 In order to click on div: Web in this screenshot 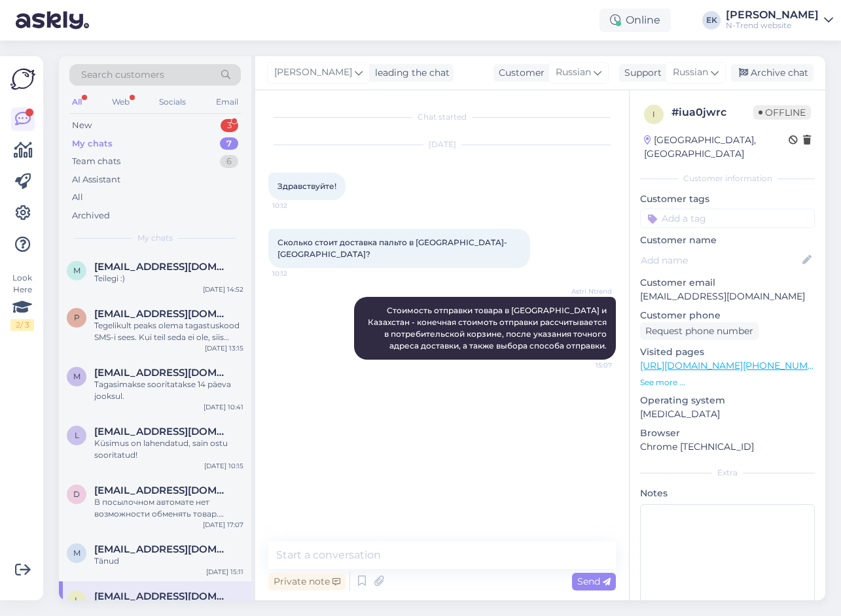, I will do `click(120, 102)`.